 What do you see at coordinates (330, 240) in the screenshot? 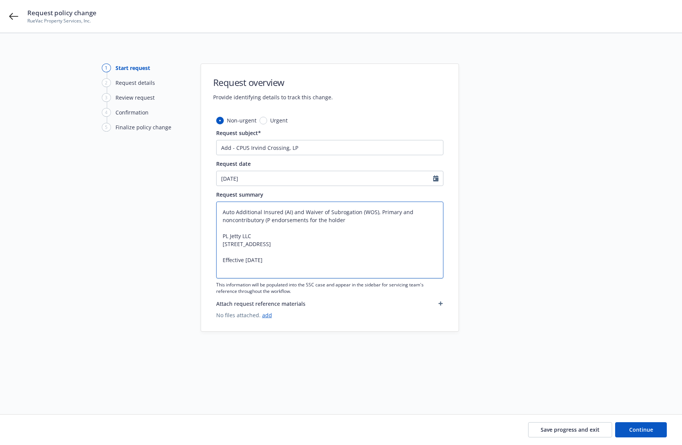
I see `textarea: Auto Additional Insured (AI) and Waiver of Subrogation (WOS), Primary and noncontributory (P endo...` at bounding box center [330, 240].